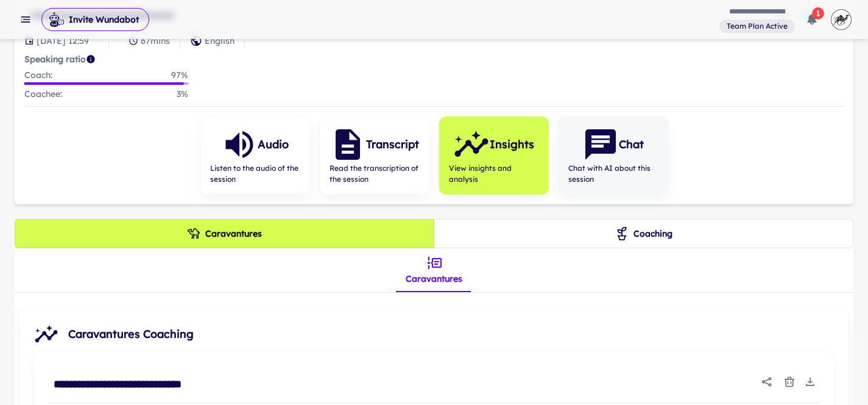 The width and height of the screenshot is (868, 405). What do you see at coordinates (757, 25) in the screenshot?
I see `a: View and manage your current plan and billing details.` at bounding box center [757, 25].